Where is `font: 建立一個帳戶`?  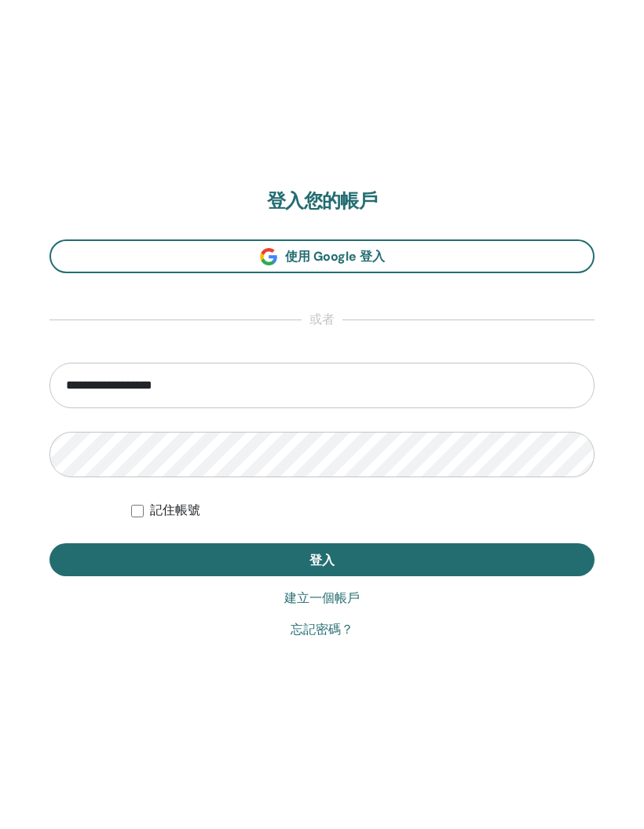 font: 建立一個帳戶 is located at coordinates (322, 598).